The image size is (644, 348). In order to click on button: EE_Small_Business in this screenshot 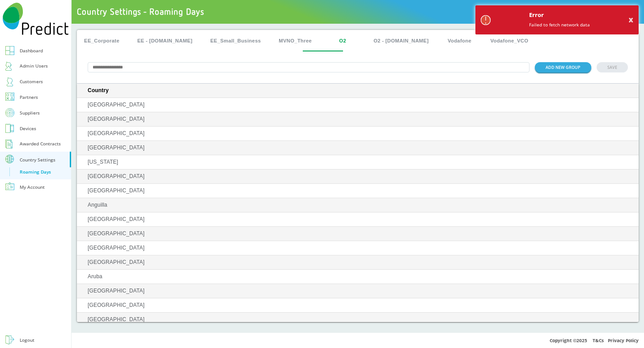, I will do `click(235, 41)`.